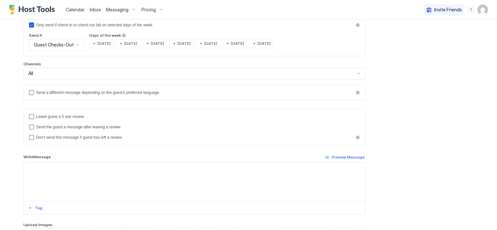 The width and height of the screenshot is (497, 230). What do you see at coordinates (194, 117) in the screenshot?
I see `div: reviewEnabled` at bounding box center [194, 117].